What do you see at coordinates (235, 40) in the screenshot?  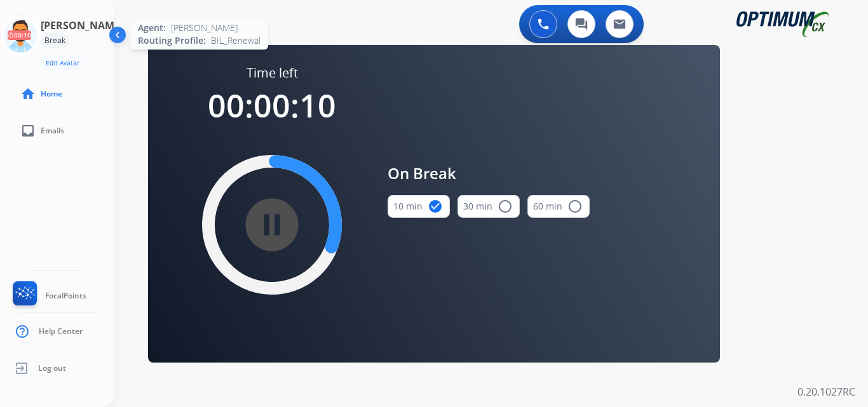 I see `span: BIL_Renewal` at bounding box center [235, 40].